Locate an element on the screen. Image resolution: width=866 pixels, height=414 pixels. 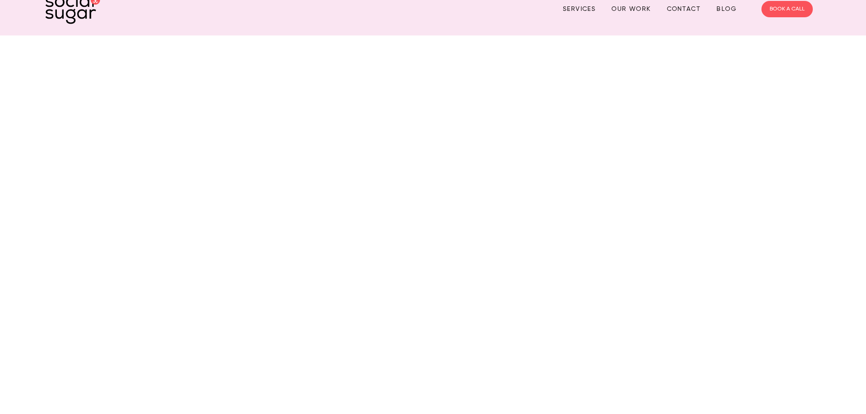
a: Blog is located at coordinates (727, 9).